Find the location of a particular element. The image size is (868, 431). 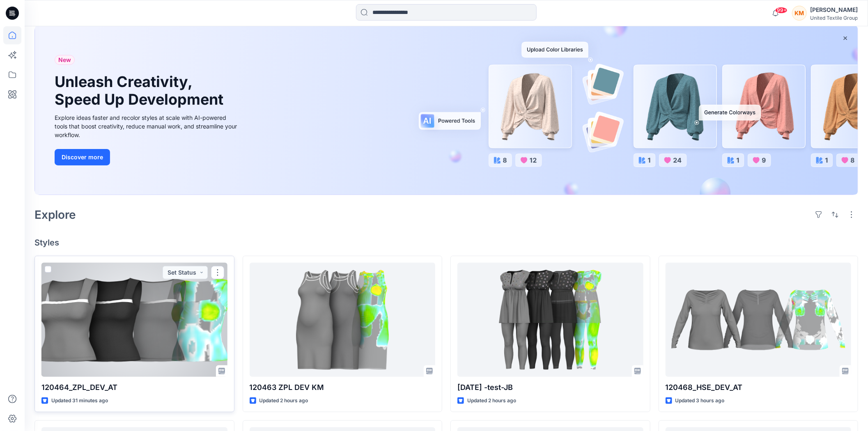

div: Explore ideas faster and recolor styles at scale with AI-powered tools that boost creativity, red... is located at coordinates (147, 126).